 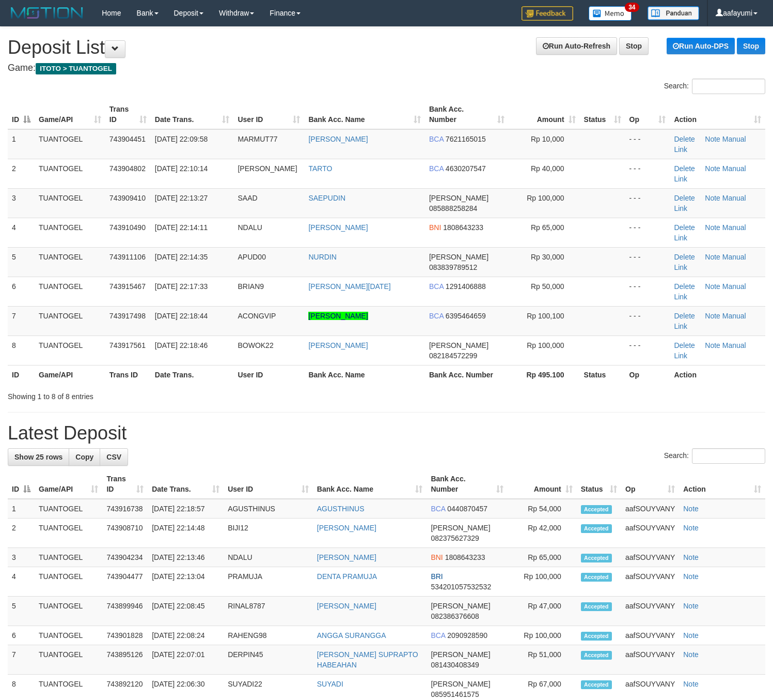 What do you see at coordinates (114, 457) in the screenshot?
I see `span: CSV` at bounding box center [114, 457].